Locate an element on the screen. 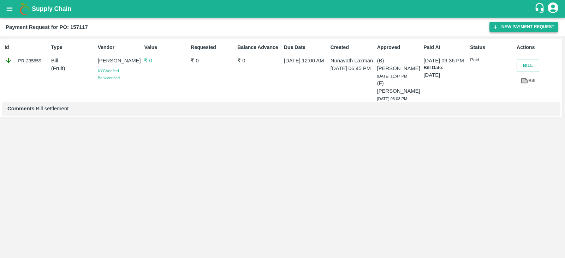 The width and height of the screenshot is (565, 258). span: Bank Verified is located at coordinates (109, 78).